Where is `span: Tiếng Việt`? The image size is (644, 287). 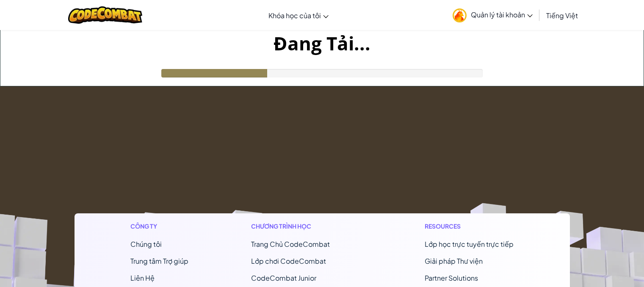 span: Tiếng Việt is located at coordinates (562, 15).